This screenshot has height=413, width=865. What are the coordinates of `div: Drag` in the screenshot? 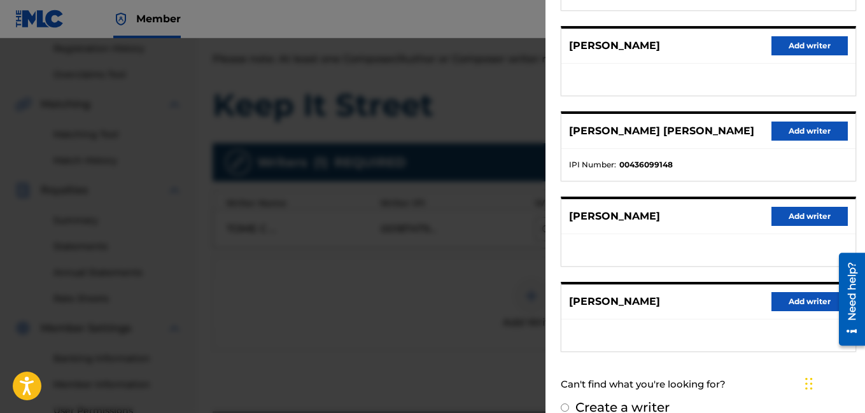 It's located at (809, 384).